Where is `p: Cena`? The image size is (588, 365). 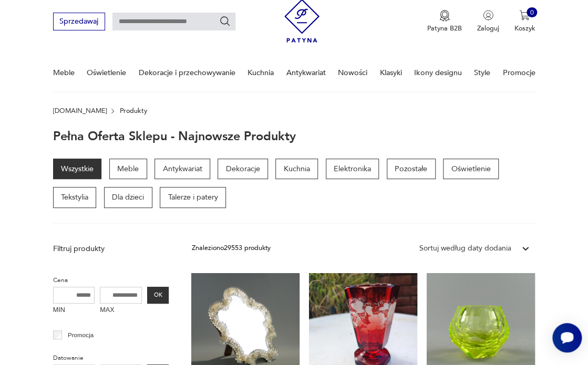 p: Cena is located at coordinates (111, 280).